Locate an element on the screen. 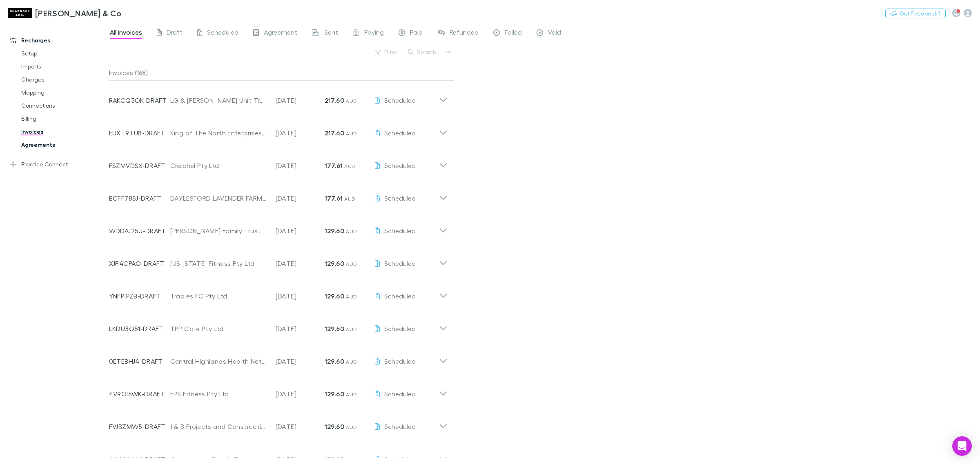 The image size is (980, 464). a: Imports is located at coordinates (64, 67).